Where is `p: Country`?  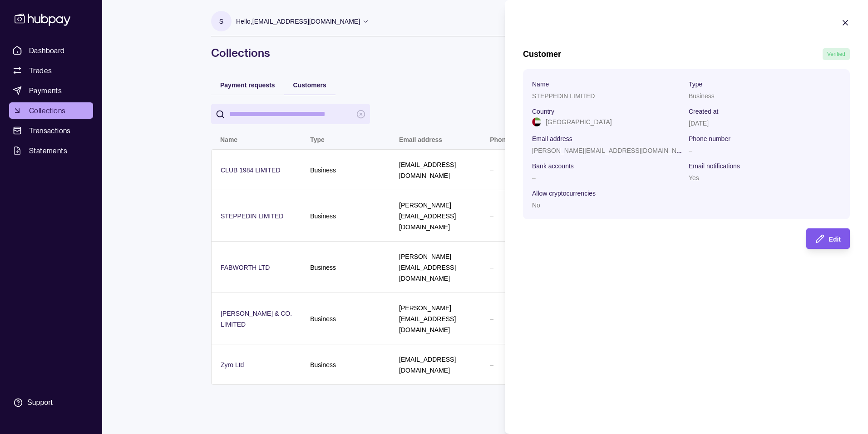 p: Country is located at coordinates (543, 111).